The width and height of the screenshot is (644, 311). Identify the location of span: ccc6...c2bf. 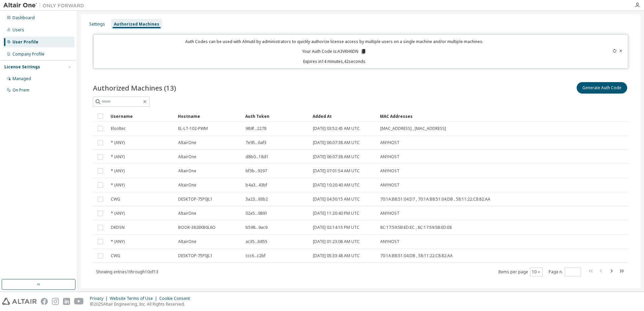
(255, 256).